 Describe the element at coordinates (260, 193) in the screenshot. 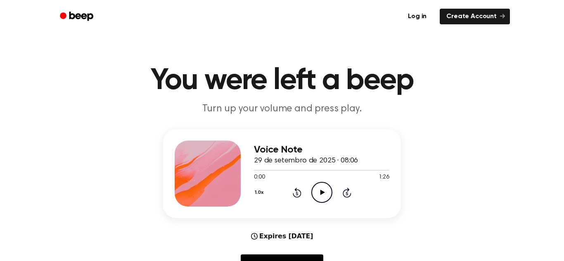

I see `button: 1.0x` at that location.